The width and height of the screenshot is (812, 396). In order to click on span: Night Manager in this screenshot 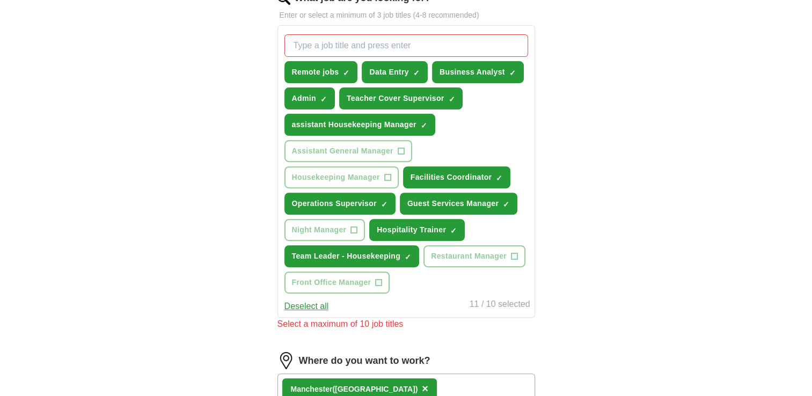, I will do `click(319, 230)`.